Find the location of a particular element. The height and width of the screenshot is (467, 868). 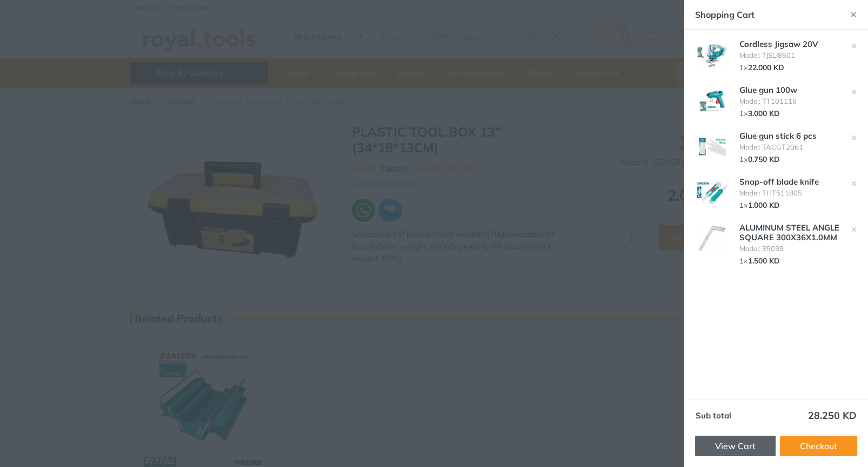

a: Glue gun 100w is located at coordinates (768, 90).